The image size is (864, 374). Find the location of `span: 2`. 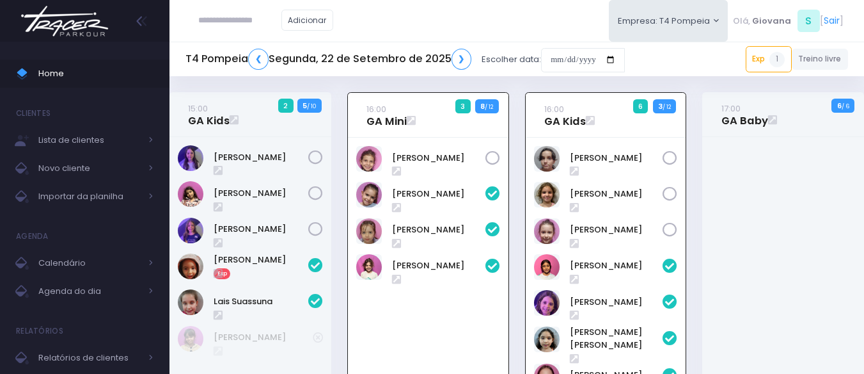

span: 2 is located at coordinates (286, 106).